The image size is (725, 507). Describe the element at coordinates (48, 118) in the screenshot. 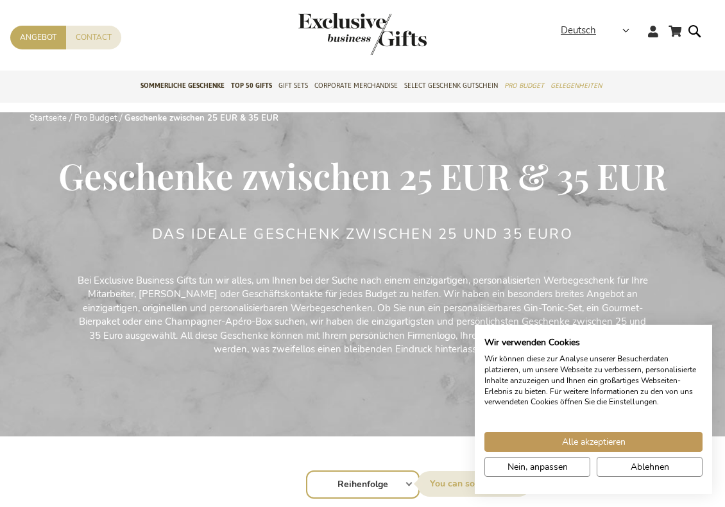

I see `a: Startseite` at that location.